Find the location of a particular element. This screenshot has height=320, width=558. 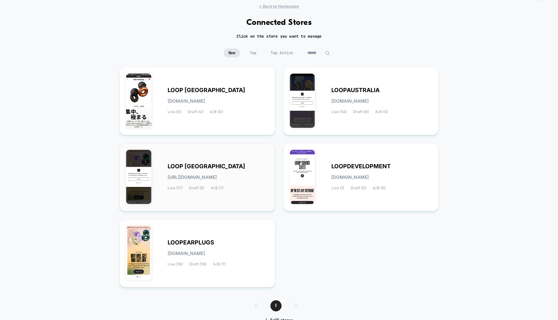

span: Top is located at coordinates (253, 53).